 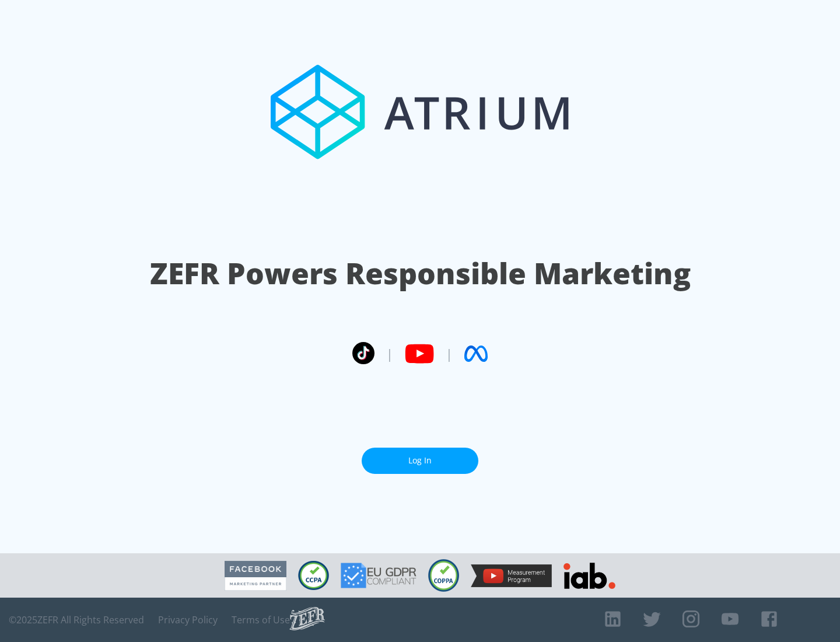 What do you see at coordinates (443, 576) in the screenshot?
I see `img: COPPA Compliant` at bounding box center [443, 576].